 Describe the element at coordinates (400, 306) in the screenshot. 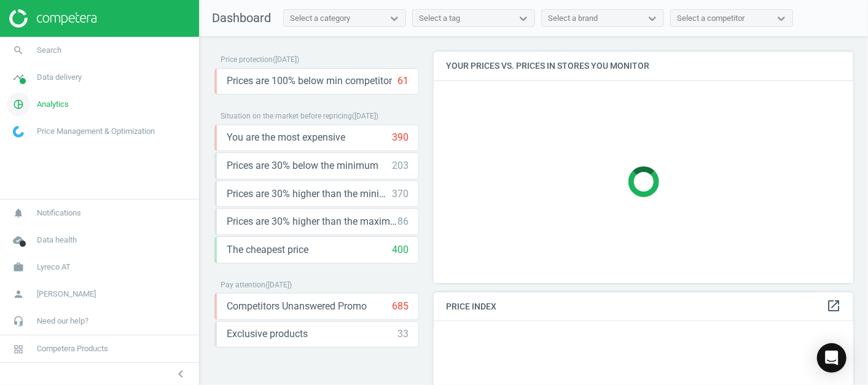

I see `div: 685` at that location.